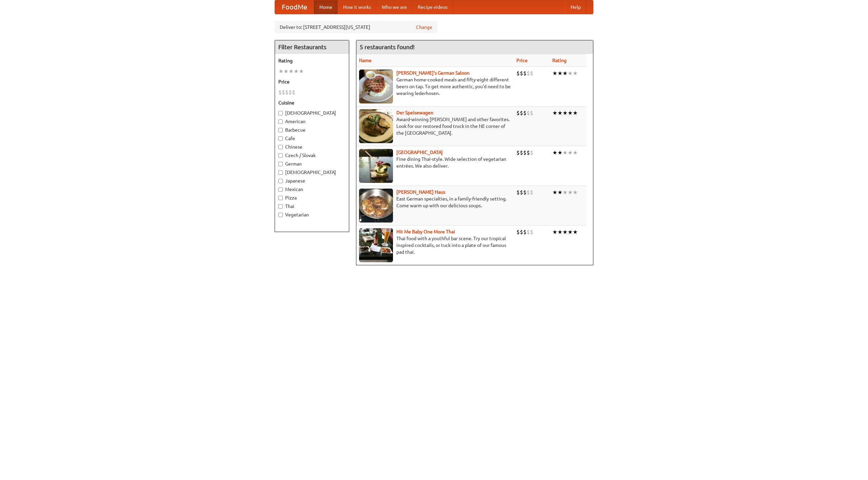  Describe the element at coordinates (280, 155) in the screenshot. I see `input: Czech / Slovak` at that location.